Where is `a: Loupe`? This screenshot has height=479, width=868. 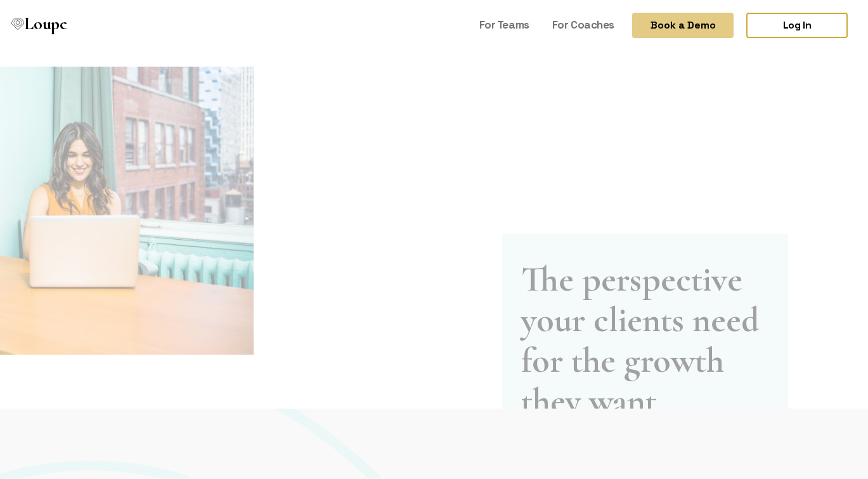
a: Loupe is located at coordinates (39, 25).